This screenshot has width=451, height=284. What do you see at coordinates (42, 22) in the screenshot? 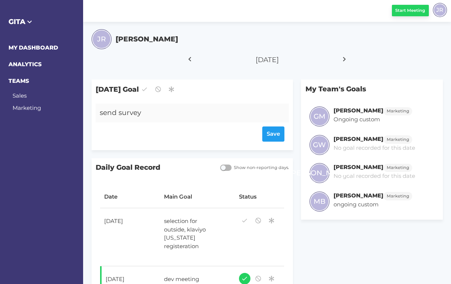
I see `div: GITA` at bounding box center [42, 22].